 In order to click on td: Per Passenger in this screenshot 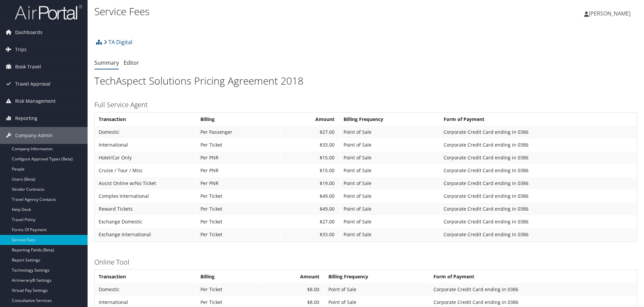, I will do `click(239, 132)`.